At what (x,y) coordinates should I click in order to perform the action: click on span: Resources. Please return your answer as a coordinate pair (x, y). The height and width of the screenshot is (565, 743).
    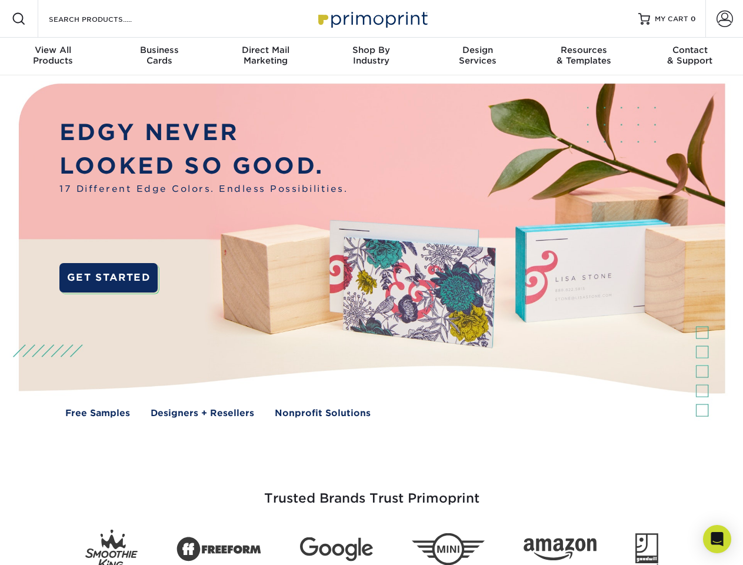
    Looking at the image, I should click on (584, 50).